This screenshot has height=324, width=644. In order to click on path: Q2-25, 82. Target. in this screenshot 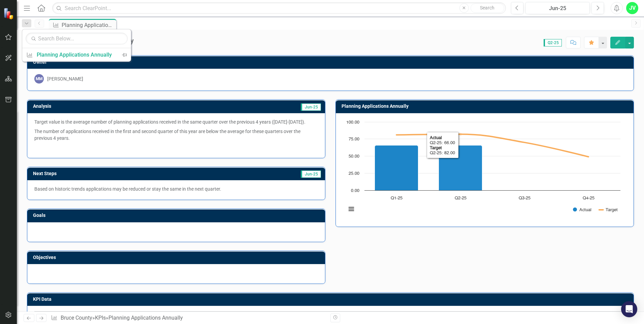, I will do `click(460, 134)`.